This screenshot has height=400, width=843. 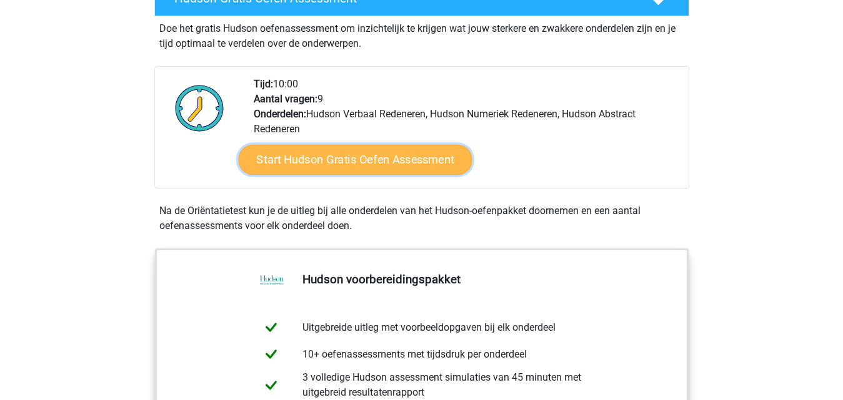 I want to click on div: Doe het gratis Hudson oefenassessment om inzichtelijk te krijgen wat jouw sterkere en zwakkere on..., so click(x=422, y=34).